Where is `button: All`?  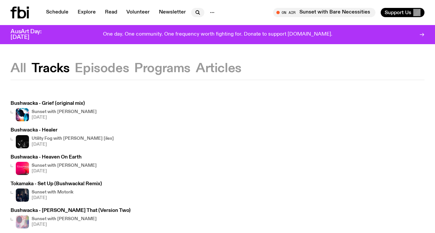 button: All is located at coordinates (18, 68).